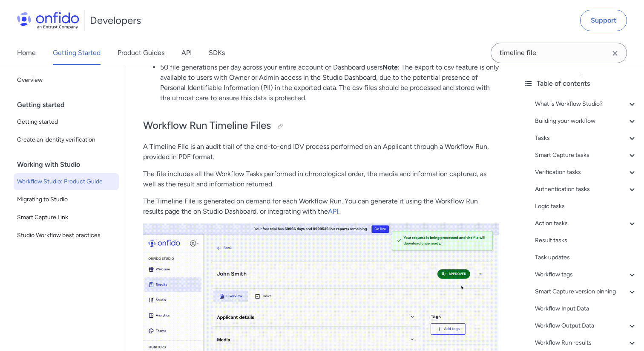 This screenshot has height=351, width=644. I want to click on div: What is Workflow Studio?, so click(586, 104).